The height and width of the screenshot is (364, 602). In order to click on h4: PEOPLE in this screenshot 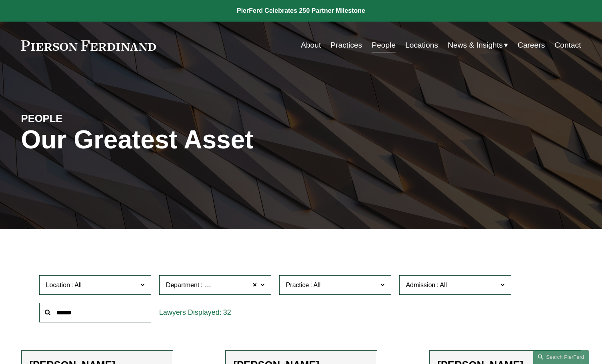, I will do `click(91, 118)`.